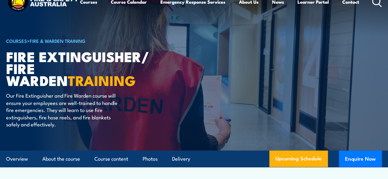 Image resolution: width=388 pixels, height=179 pixels. Describe the element at coordinates (82, 68) in the screenshot. I see `h1: Fire Extinguisher/ Fire Warden` at that location.